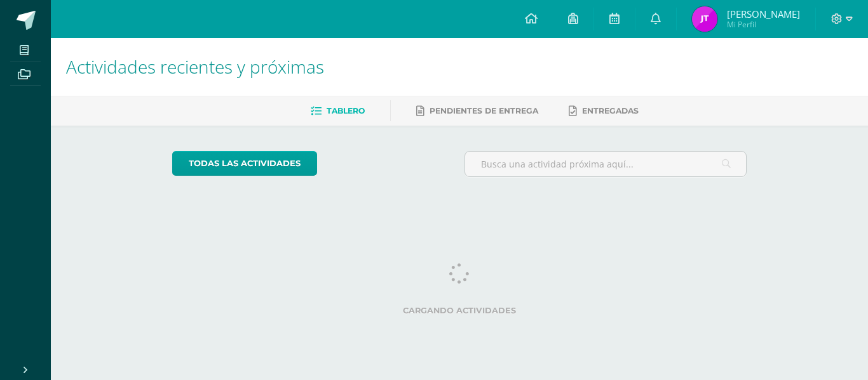 The height and width of the screenshot is (380, 868). What do you see at coordinates (610, 110) in the screenshot?
I see `span: Entregadas` at bounding box center [610, 110].